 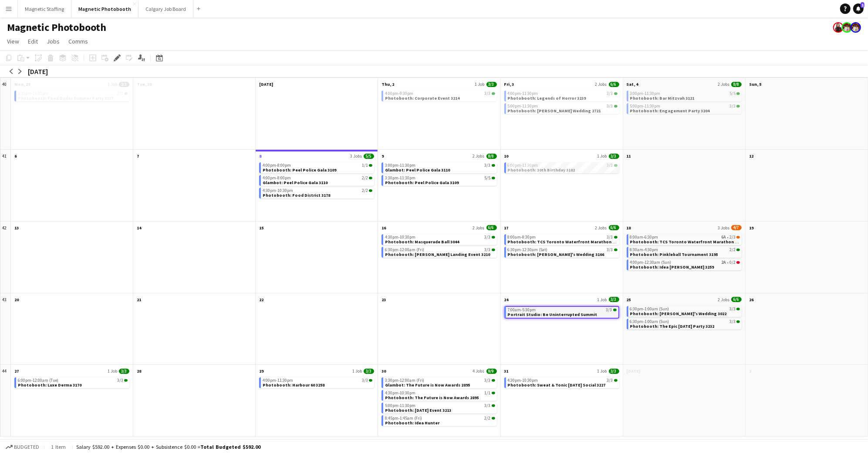 I want to click on span: 21, so click(x=139, y=299).